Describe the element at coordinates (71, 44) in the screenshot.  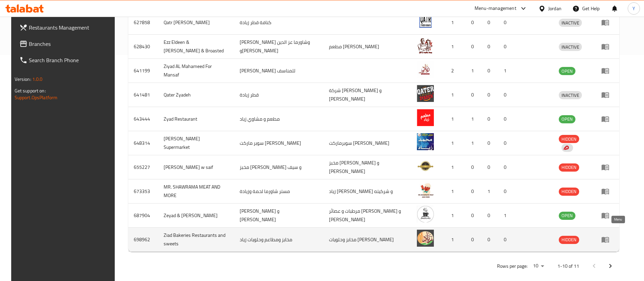
I see `span: Branches` at that location.